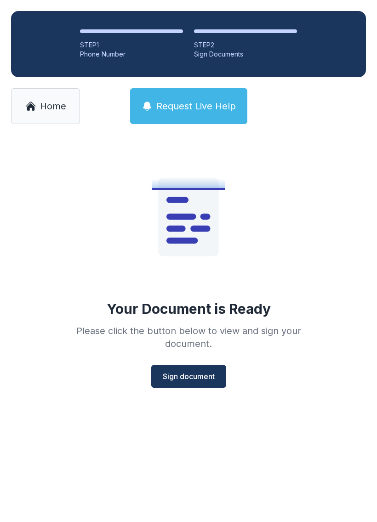 The image size is (377, 522). I want to click on div: Phone Number, so click(132, 54).